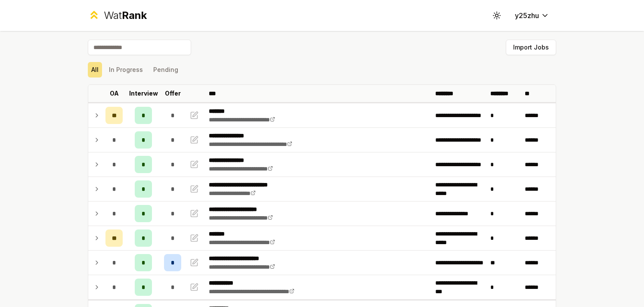 Image resolution: width=644 pixels, height=307 pixels. I want to click on span: y25zhu, so click(527, 15).